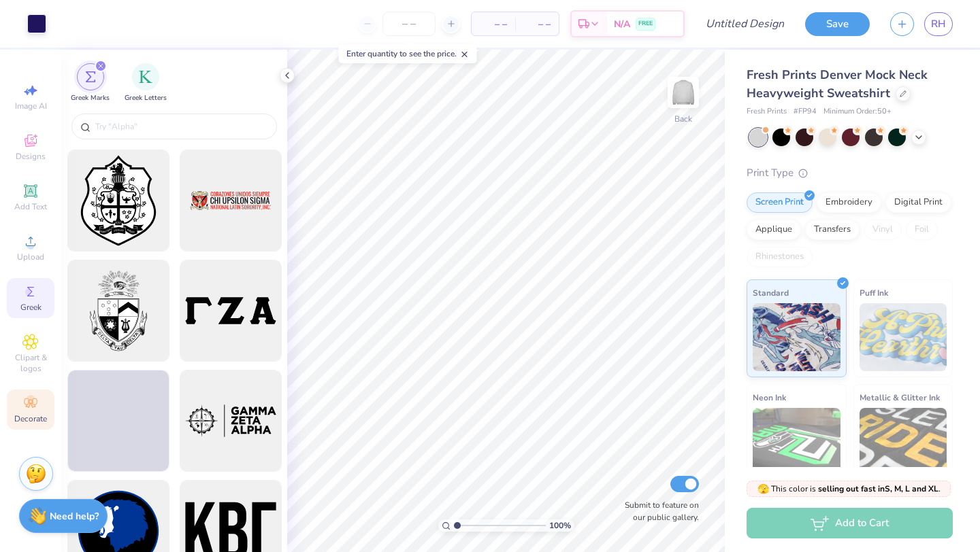 This screenshot has width=980, height=552. Describe the element at coordinates (181, 126) in the screenshot. I see `input: Try "Alpha"` at that location.